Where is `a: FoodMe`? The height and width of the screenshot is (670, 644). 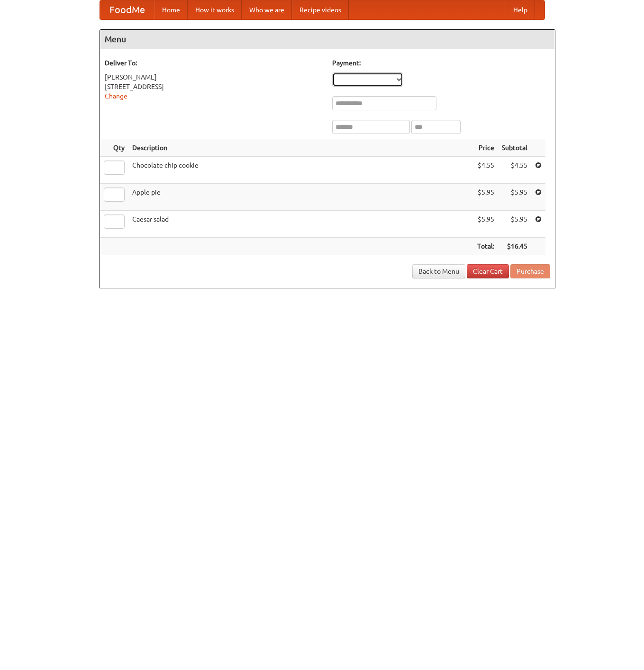
a: FoodMe is located at coordinates (127, 10).